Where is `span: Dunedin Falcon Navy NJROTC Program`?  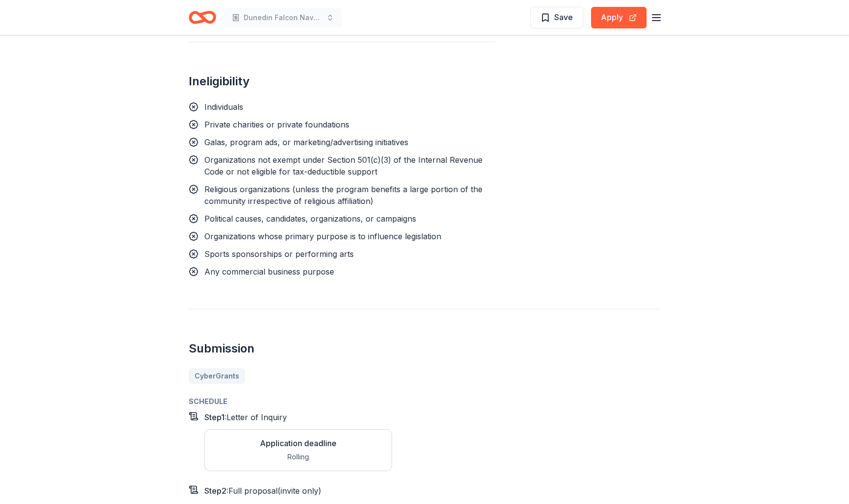
span: Dunedin Falcon Navy NJROTC Program is located at coordinates (283, 18).